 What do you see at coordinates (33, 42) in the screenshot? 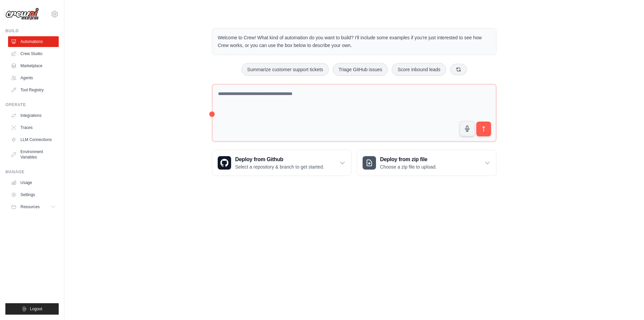
I see `a: Automations` at bounding box center [33, 42].